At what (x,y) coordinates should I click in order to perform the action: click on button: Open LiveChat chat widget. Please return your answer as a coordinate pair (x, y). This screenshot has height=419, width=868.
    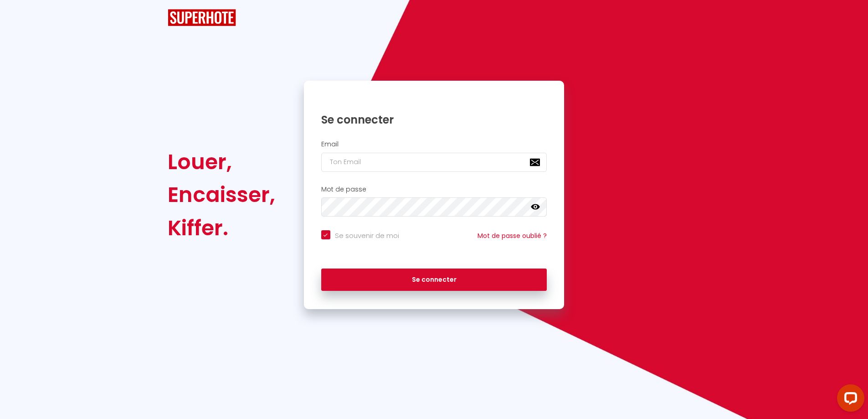
    Looking at the image, I should click on (21, 18).